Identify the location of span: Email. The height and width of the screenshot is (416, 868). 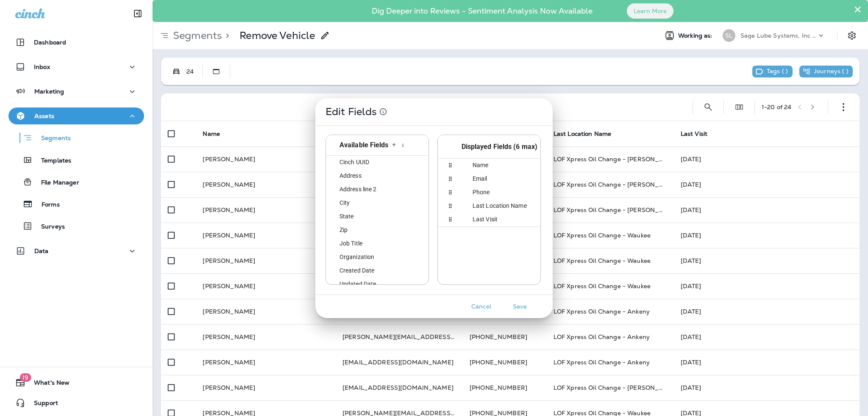
(474, 179).